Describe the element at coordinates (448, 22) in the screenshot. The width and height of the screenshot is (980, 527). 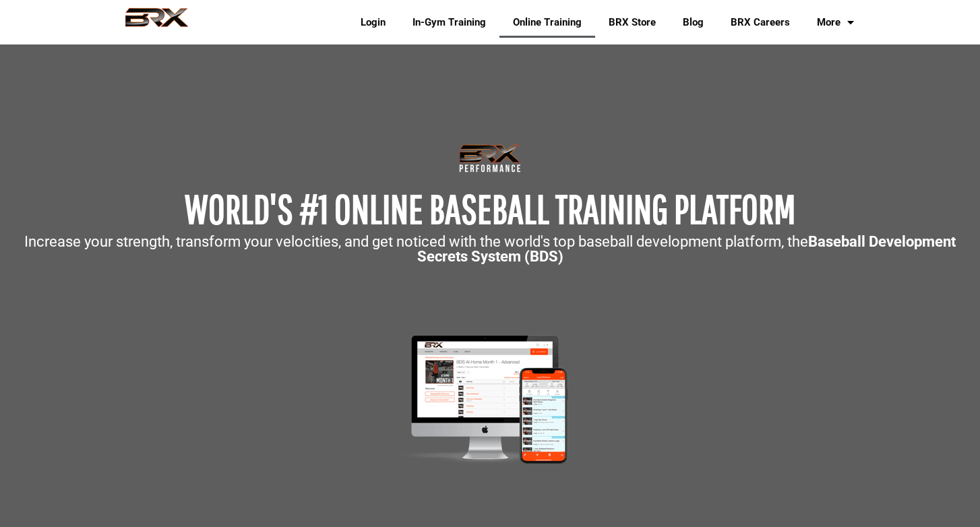
I see `a: In-Gym Training` at that location.